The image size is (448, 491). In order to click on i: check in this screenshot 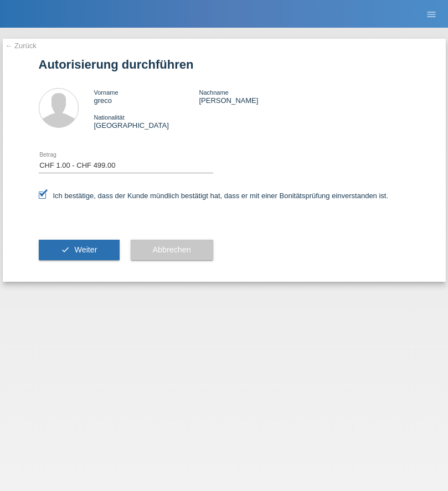, I will do `click(65, 250)`.